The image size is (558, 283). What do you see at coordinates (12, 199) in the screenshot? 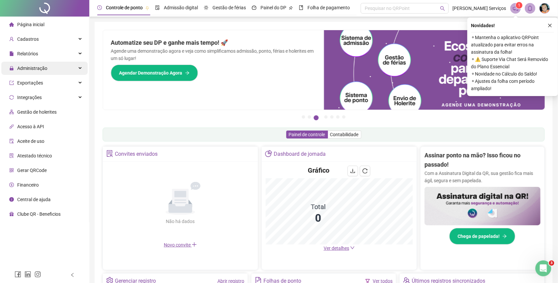
I see `span: info-circle` at bounding box center [12, 199].